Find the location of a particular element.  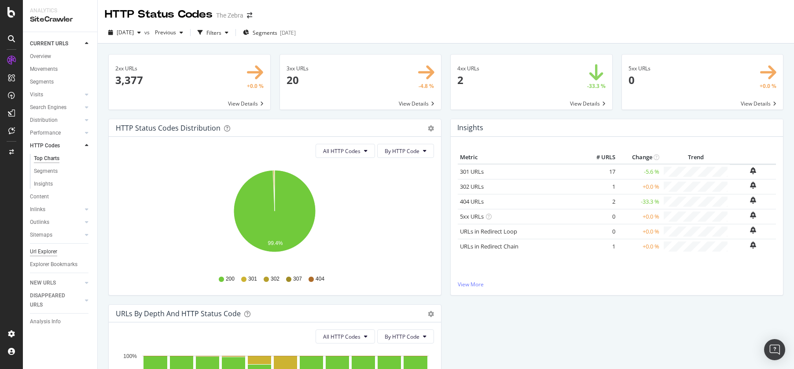

div: Movements is located at coordinates (44, 69).